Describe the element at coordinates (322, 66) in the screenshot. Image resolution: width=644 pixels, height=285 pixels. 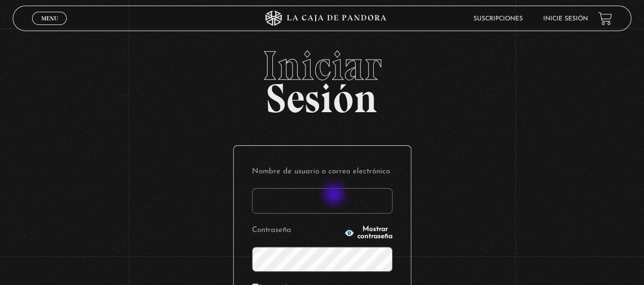
I see `span: Iniciar` at that location.